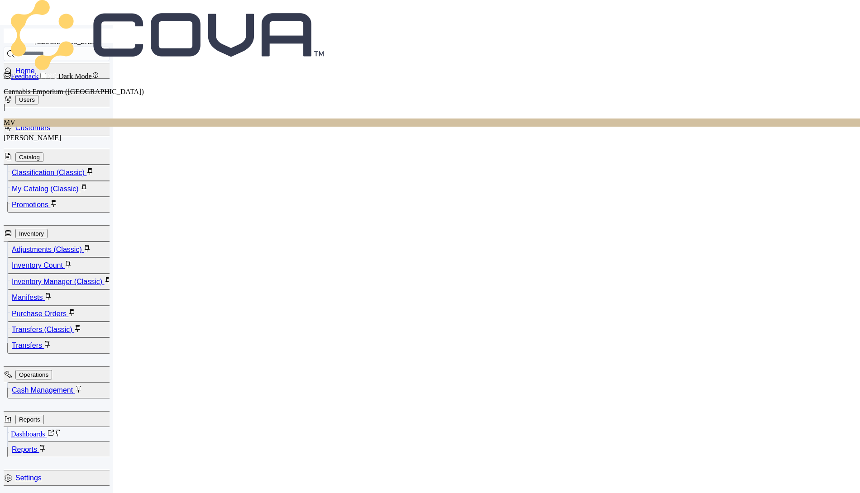 This screenshot has width=860, height=493. I want to click on span: Dark Mode, so click(75, 76).